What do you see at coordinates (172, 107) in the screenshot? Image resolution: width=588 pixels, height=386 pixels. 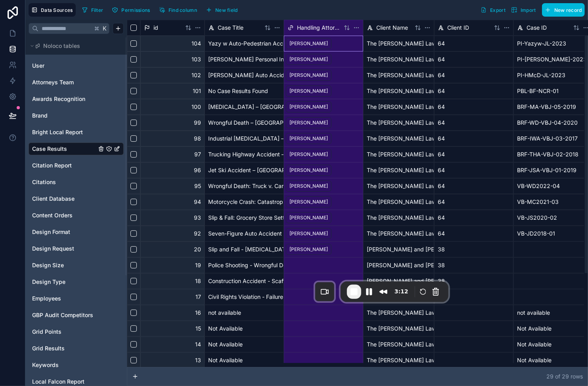 I see `div: 100` at bounding box center [172, 107].